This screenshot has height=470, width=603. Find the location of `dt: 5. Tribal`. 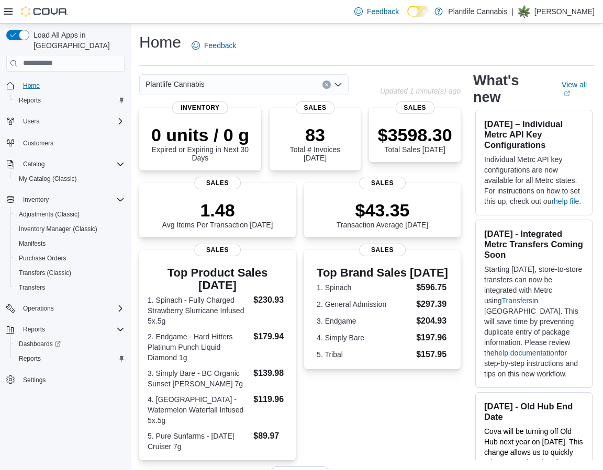

dt: 5. Tribal is located at coordinates (364, 355).